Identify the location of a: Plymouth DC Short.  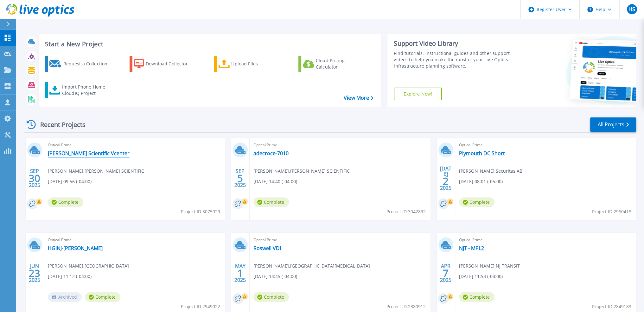
(482, 153).